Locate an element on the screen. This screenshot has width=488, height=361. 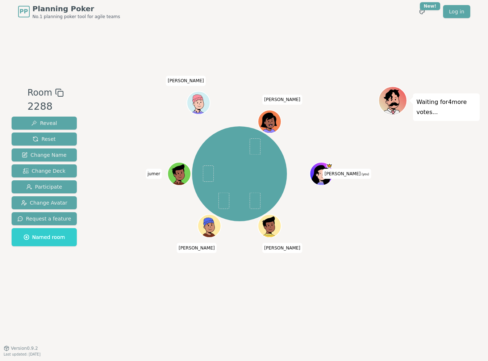
span: Version 0.9.2 is located at coordinates (24, 349).